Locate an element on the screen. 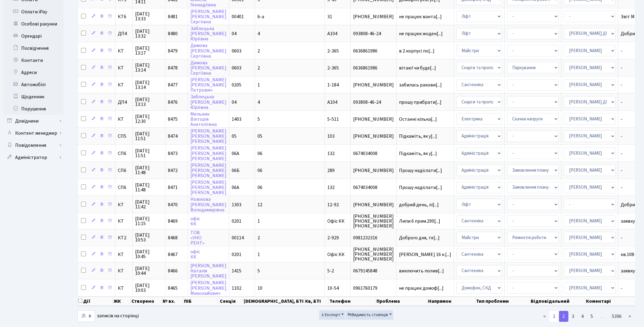 This screenshot has height=327, width=644. a: 4 is located at coordinates (583, 317).